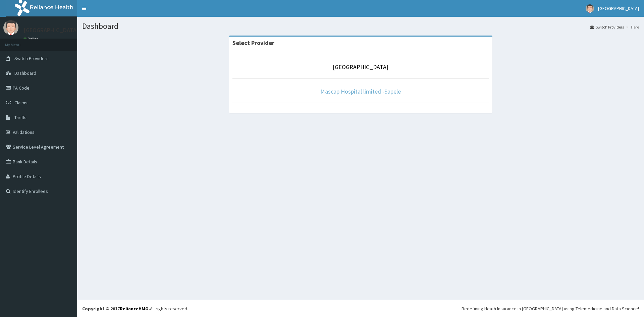 The image size is (644, 317). Describe the element at coordinates (607, 27) in the screenshot. I see `a: Switch Providers` at that location.